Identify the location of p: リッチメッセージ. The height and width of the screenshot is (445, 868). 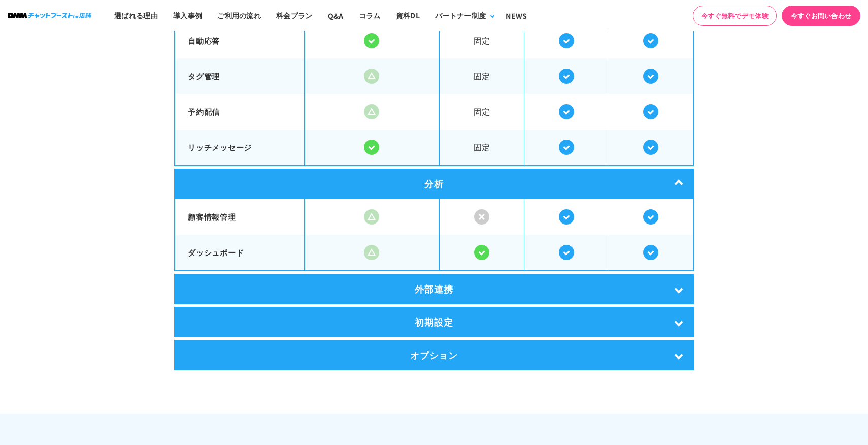
(240, 147).